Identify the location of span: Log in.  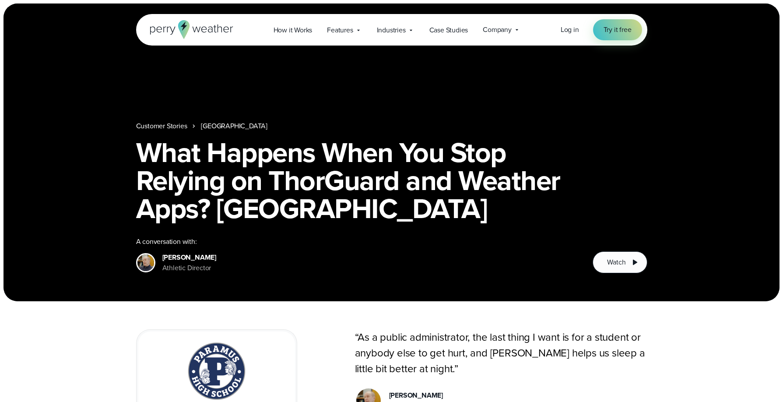
(570, 29).